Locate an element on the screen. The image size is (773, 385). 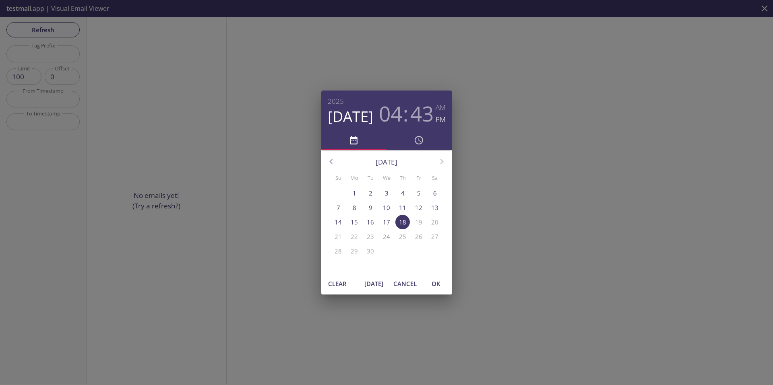
span: Th is located at coordinates (403, 178).